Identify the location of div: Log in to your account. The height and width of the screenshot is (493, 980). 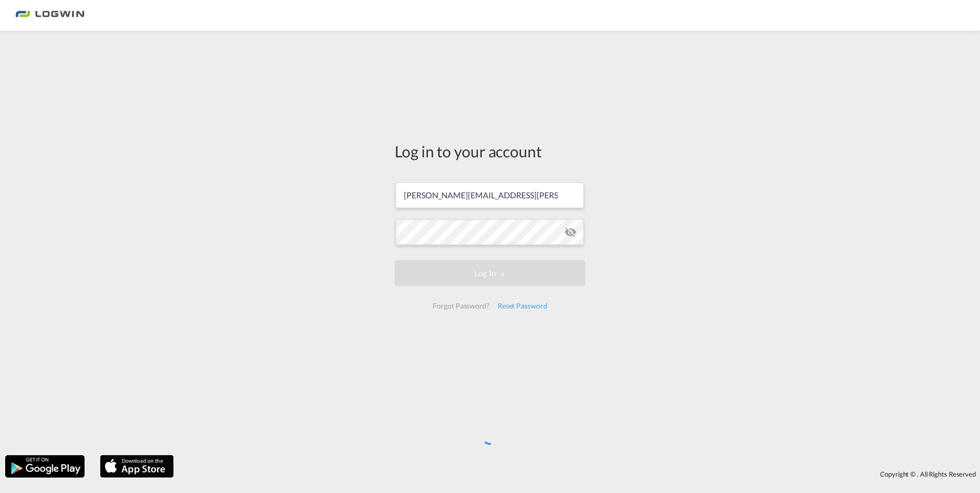
(490, 151).